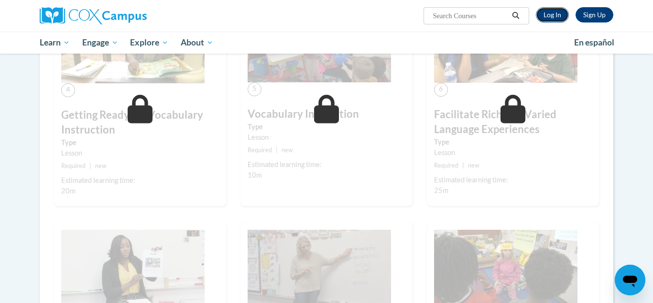 The image size is (653, 303). I want to click on span: Explore, so click(149, 43).